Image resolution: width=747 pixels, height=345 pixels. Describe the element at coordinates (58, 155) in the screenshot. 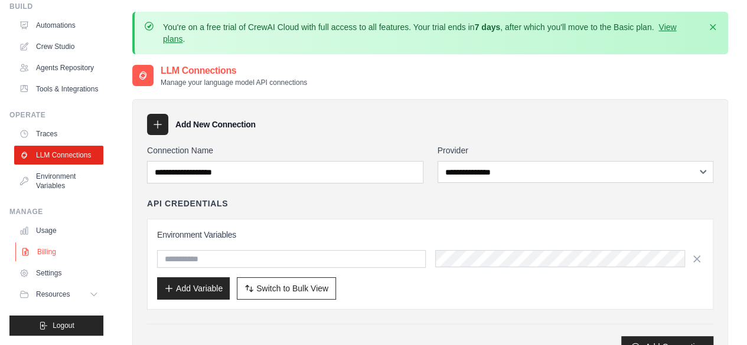

I see `a: LLM Connections` at that location.